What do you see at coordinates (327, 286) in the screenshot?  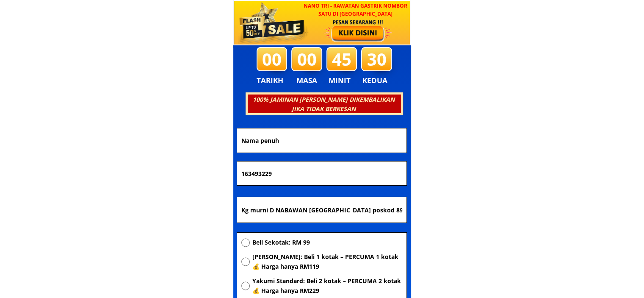 I see `span: Yakumi Standard: Beli 2 kotak – PERCUMA 2 kotak 💰 Harga hanya RM229` at bounding box center [327, 286].